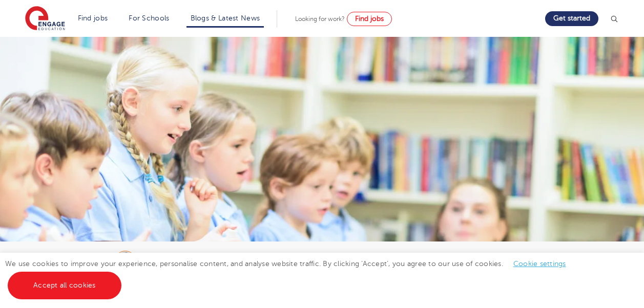 This screenshot has width=644, height=308. What do you see at coordinates (225, 18) in the screenshot?
I see `a: Blogs & Latest News` at bounding box center [225, 18].